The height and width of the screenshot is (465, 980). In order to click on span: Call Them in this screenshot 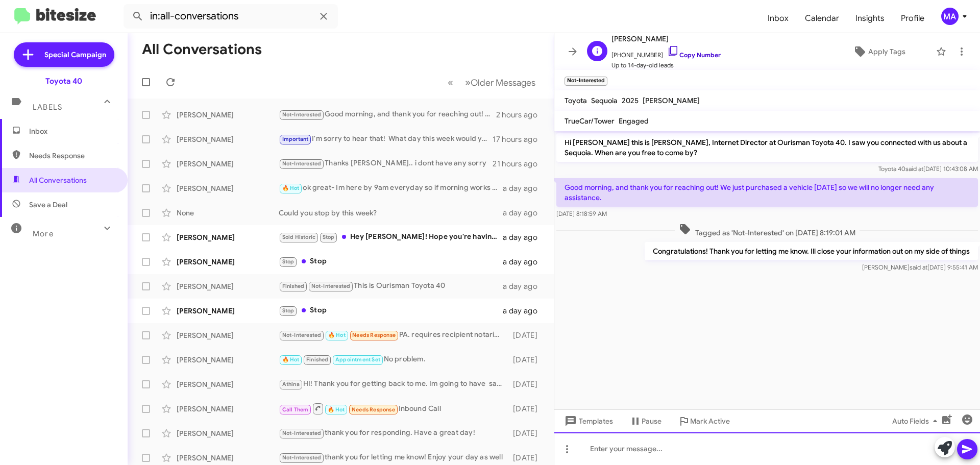, I will do `click(296, 409)`.